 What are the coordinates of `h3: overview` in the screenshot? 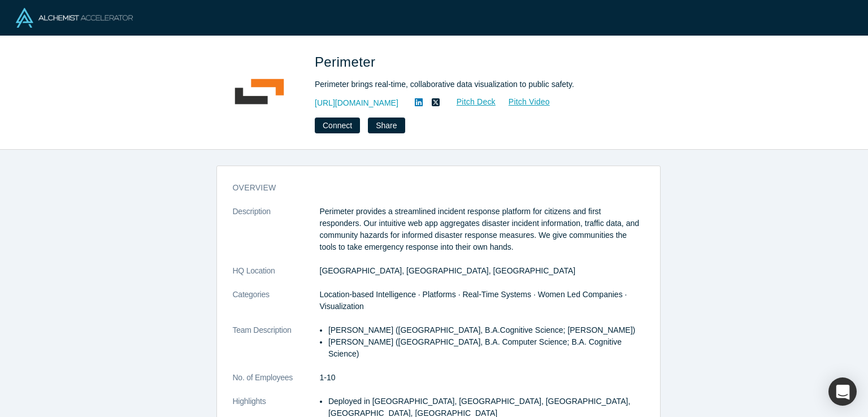 It's located at (431, 188).